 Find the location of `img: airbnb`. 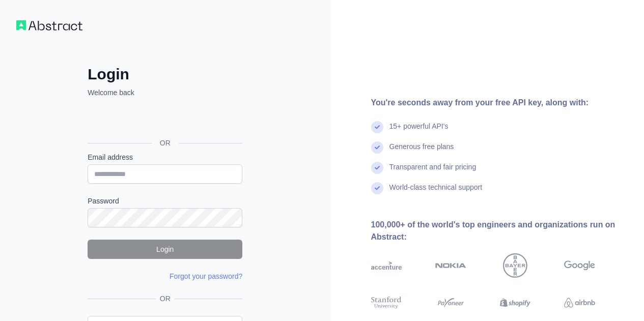

img: airbnb is located at coordinates (580, 303).